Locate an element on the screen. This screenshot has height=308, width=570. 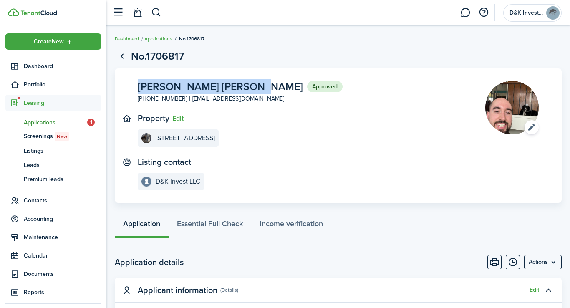
span: Create New is located at coordinates (49, 42).